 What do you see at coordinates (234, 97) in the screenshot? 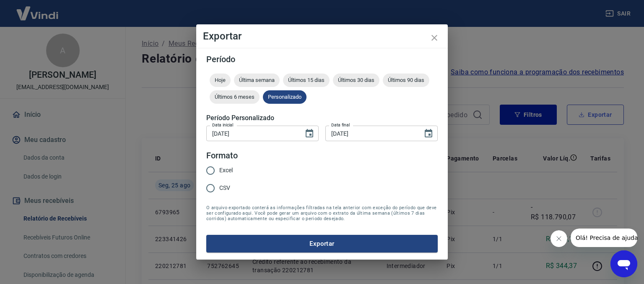
I see `span: Últimos 6 meses` at bounding box center [234, 97].